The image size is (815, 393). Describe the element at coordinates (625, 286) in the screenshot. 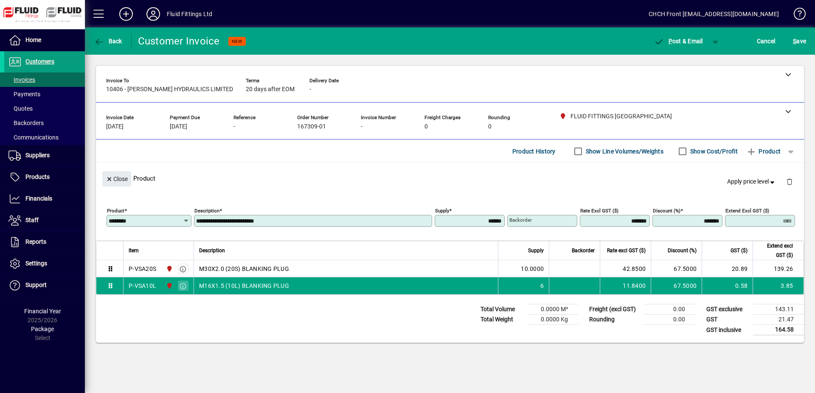

I see `div: 11.8400` at that location.